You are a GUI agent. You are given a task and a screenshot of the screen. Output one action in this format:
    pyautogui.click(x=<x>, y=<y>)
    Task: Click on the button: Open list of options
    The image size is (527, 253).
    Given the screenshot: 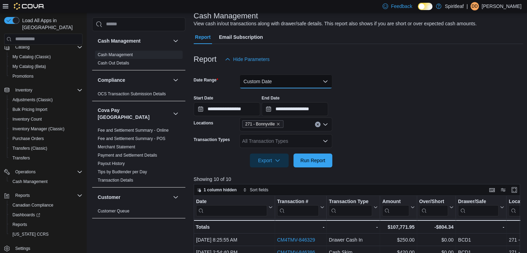 What is the action you would take?
    pyautogui.click(x=325, y=124)
    